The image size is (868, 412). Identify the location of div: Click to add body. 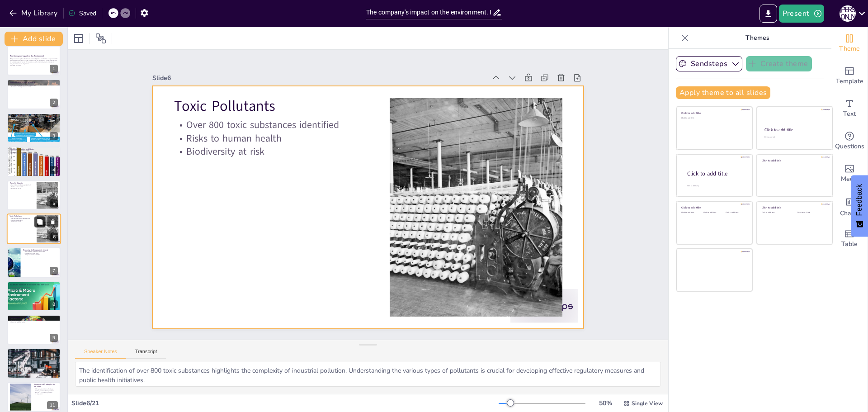
(716, 186).